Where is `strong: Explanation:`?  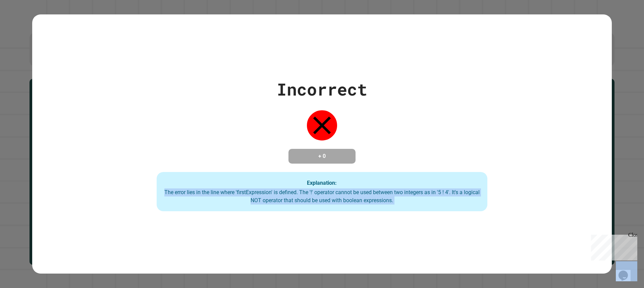 strong: Explanation: is located at coordinates (321, 182).